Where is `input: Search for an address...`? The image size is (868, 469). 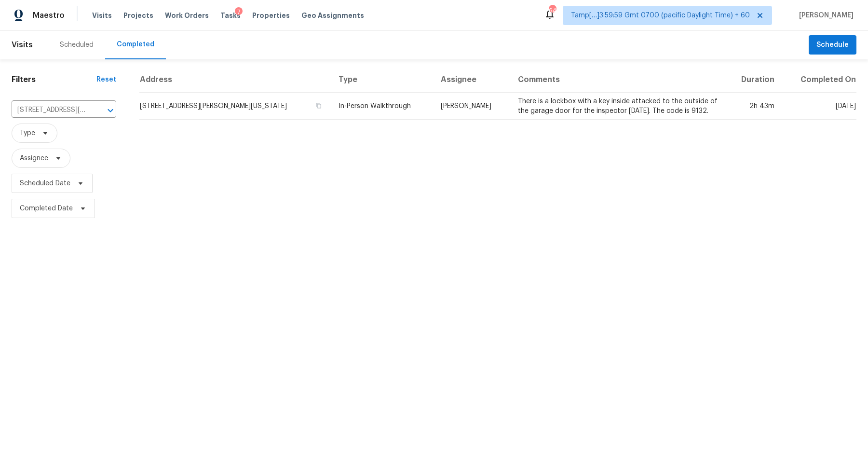 input: Search for an address... is located at coordinates (50, 110).